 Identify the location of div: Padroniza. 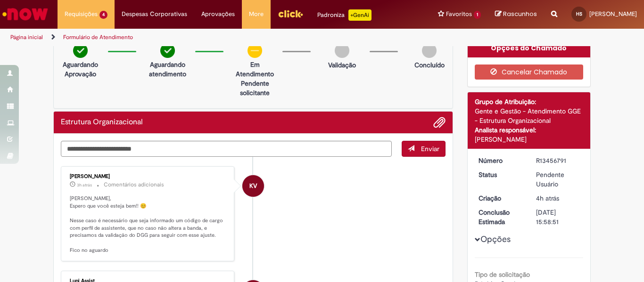
(344, 15).